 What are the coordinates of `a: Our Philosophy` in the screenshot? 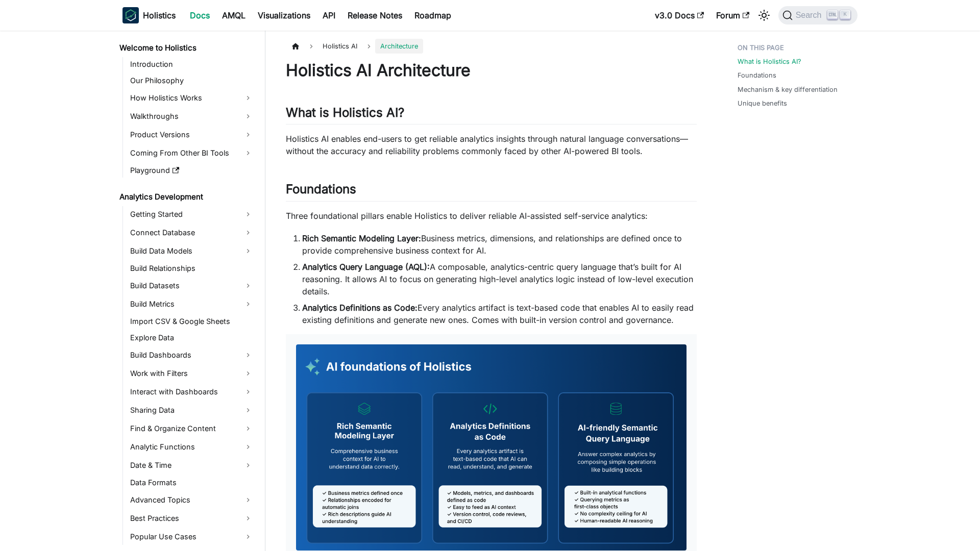 It's located at (192, 80).